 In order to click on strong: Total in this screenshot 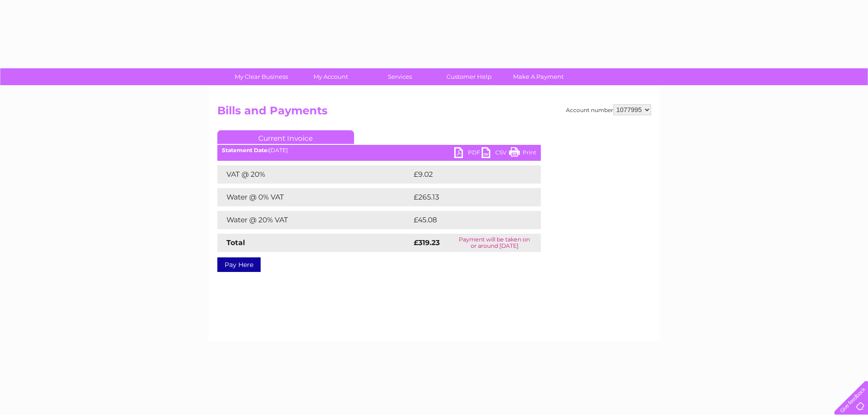, I will do `click(235, 242)`.